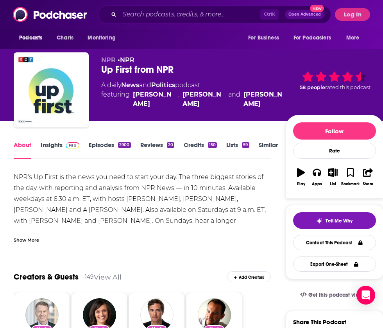 The image size is (383, 328). What do you see at coordinates (50, 14) in the screenshot?
I see `a: Podchaser - Follow, Share and Rate Podcasts` at bounding box center [50, 14].